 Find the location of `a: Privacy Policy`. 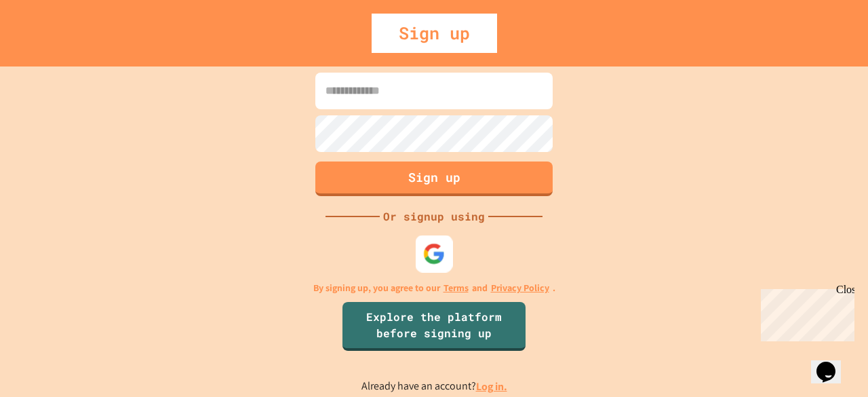

a: Privacy Policy is located at coordinates (520, 288).